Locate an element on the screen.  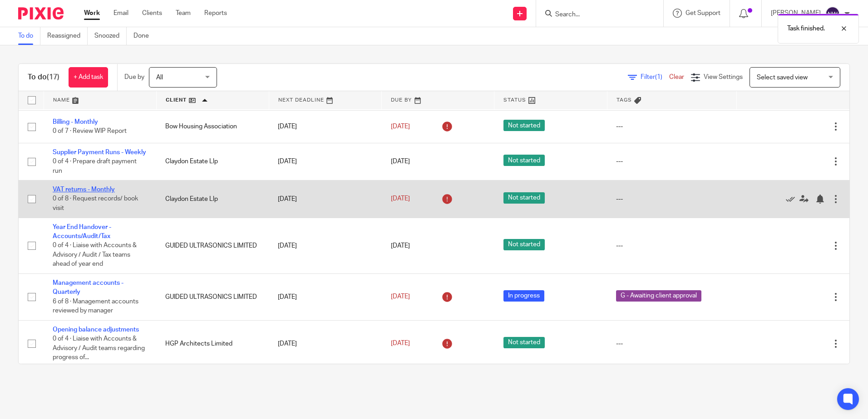
a: Opening balance adjustments is located at coordinates (96, 330).